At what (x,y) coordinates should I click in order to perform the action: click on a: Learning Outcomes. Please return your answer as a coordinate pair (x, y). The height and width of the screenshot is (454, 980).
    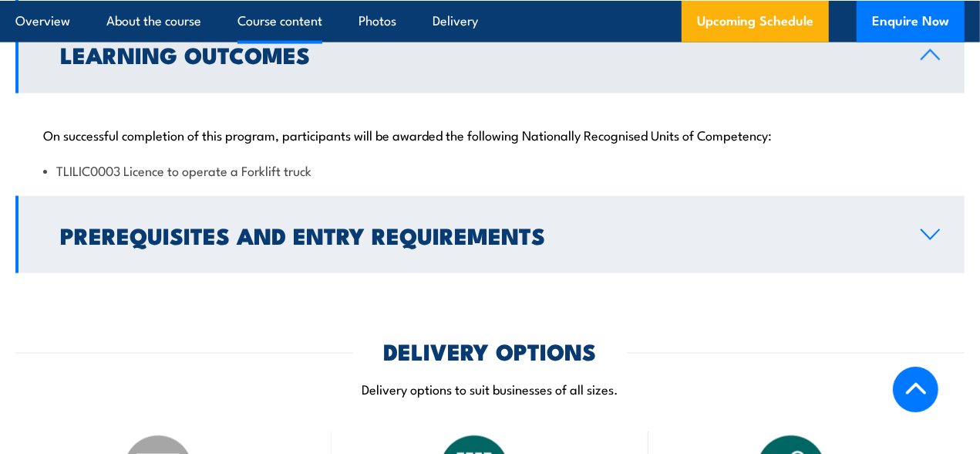
    Looking at the image, I should click on (490, 55).